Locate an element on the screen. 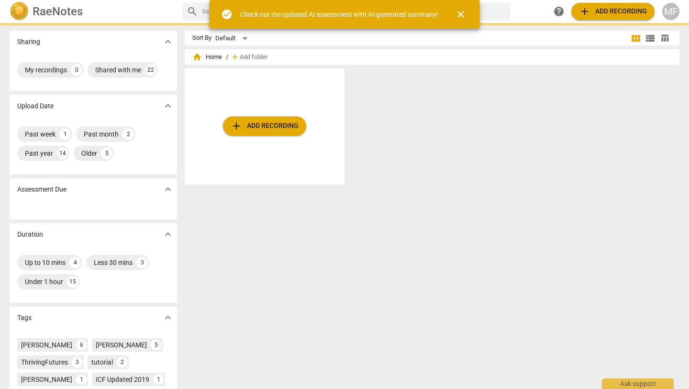 The width and height of the screenshot is (689, 389). div: 0 is located at coordinates (77, 70).